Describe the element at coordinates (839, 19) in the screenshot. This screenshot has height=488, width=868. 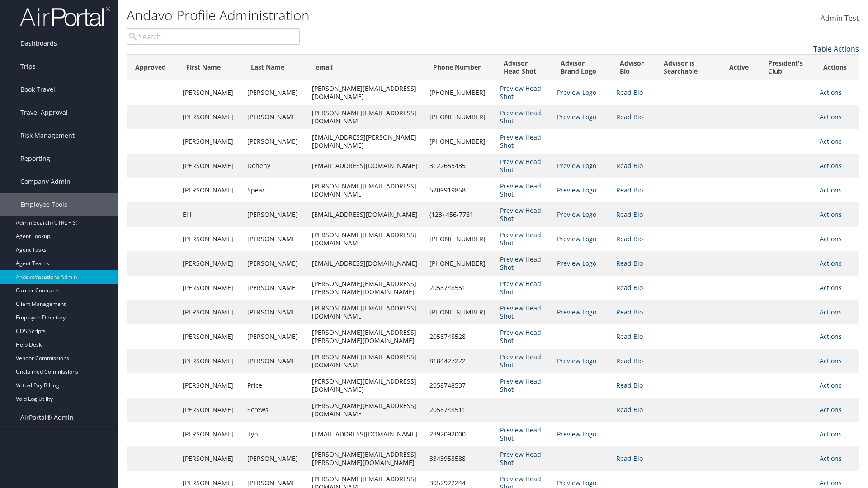
I see `a: Admin Test` at that location.